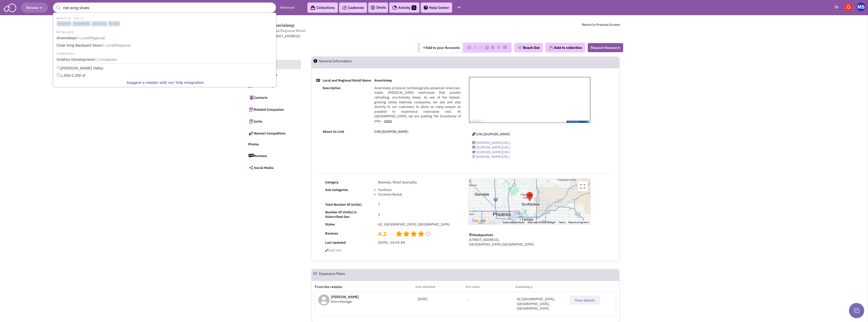 The height and width of the screenshot is (322, 868). What do you see at coordinates (341, 214) in the screenshot?
I see `b: Number Of Unit(s) in Subscribed Geo` at bounding box center [341, 214].